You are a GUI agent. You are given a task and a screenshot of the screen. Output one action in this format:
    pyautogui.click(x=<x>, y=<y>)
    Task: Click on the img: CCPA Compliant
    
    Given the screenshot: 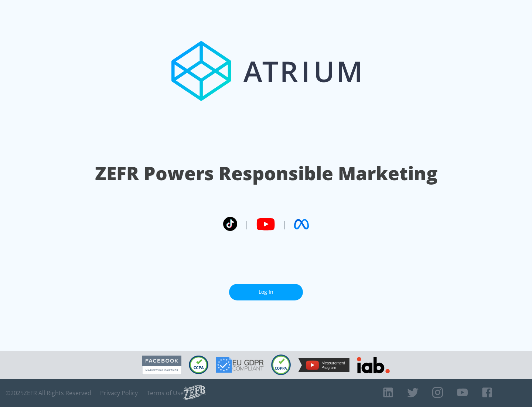 What is the action you would take?
    pyautogui.click(x=198, y=364)
    